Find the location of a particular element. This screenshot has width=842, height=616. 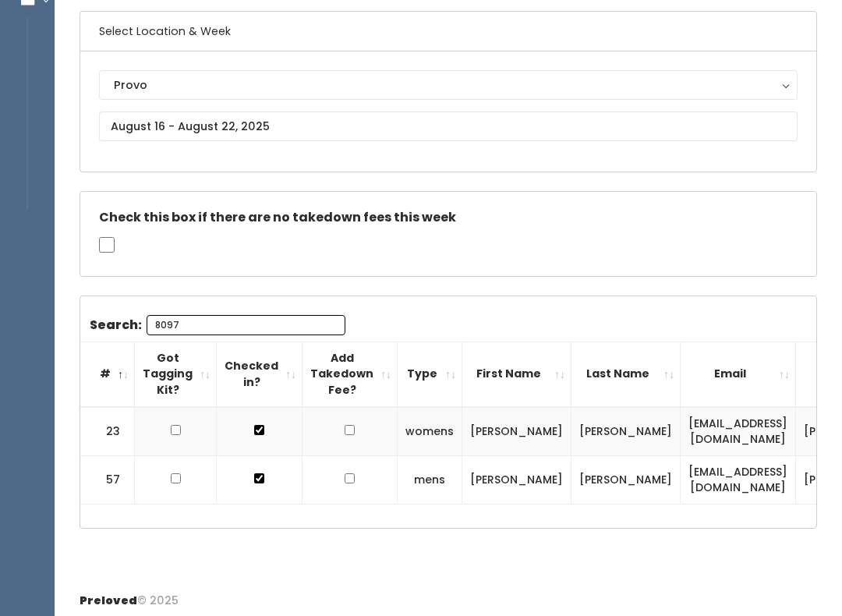

input: August 16 - August 22, 2025 is located at coordinates (448, 127).